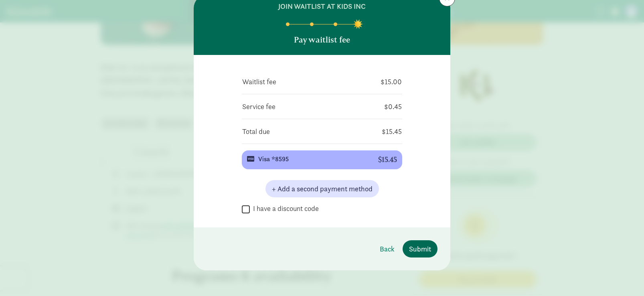  What do you see at coordinates (322, 7) in the screenshot?
I see `h6: join waitlist at Kids Inc` at bounding box center [322, 7].